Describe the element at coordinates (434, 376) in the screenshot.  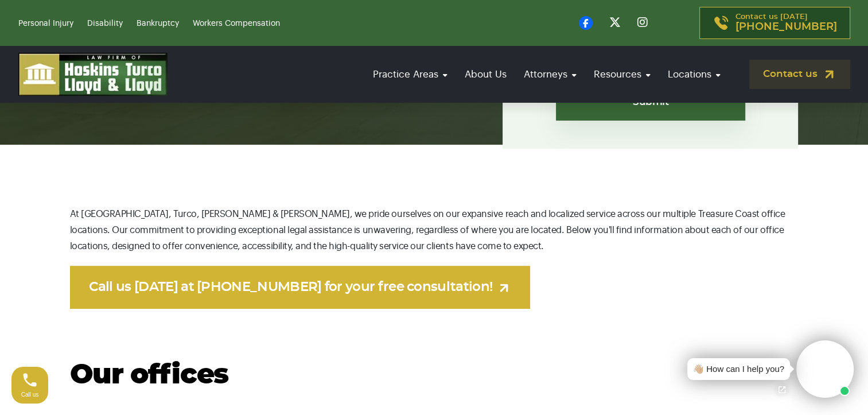
I see `h2: Our offices` at that location.